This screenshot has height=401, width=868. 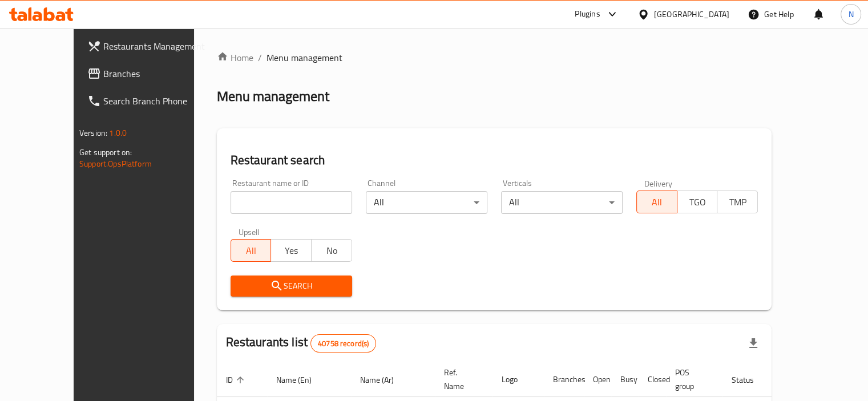 What do you see at coordinates (331, 250) in the screenshot?
I see `button: No` at bounding box center [331, 250].